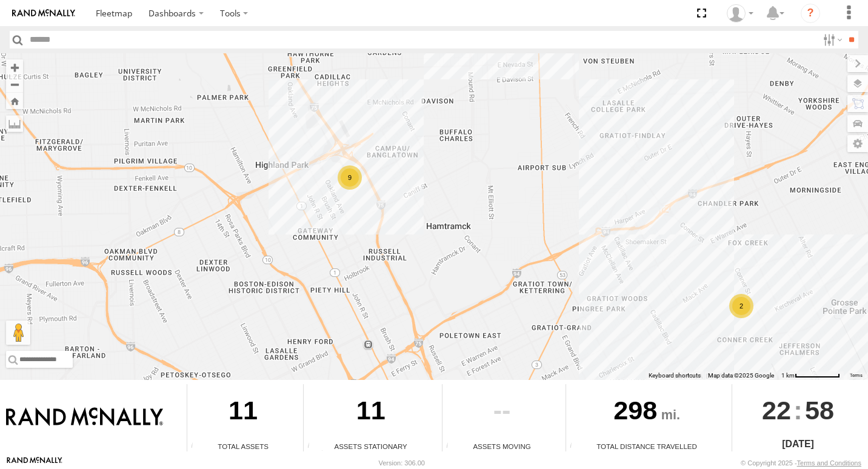 The width and height of the screenshot is (868, 469). Describe the element at coordinates (84, 418) in the screenshot. I see `img: Rand McNally` at that location.